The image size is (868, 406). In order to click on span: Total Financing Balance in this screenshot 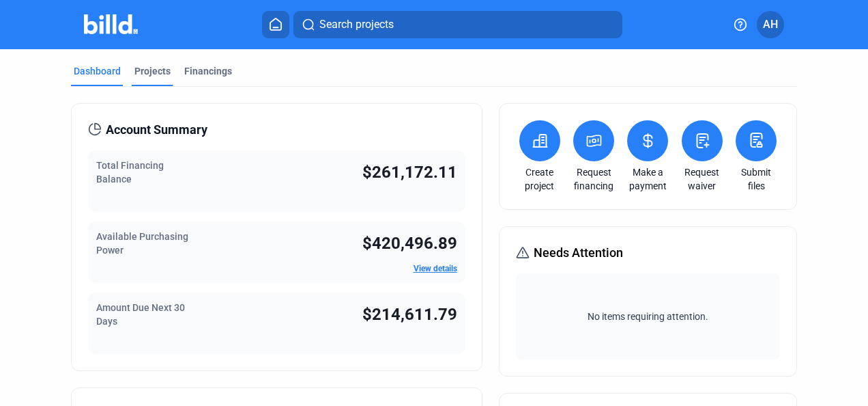, I will do `click(130, 172)`.